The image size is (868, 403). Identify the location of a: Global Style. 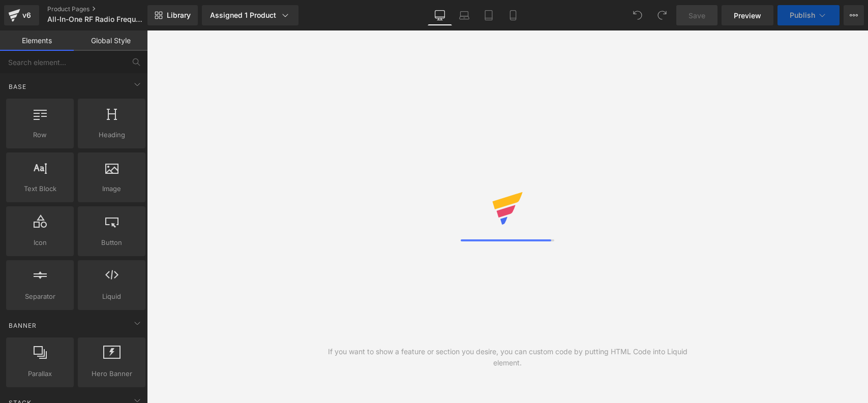
(110, 40).